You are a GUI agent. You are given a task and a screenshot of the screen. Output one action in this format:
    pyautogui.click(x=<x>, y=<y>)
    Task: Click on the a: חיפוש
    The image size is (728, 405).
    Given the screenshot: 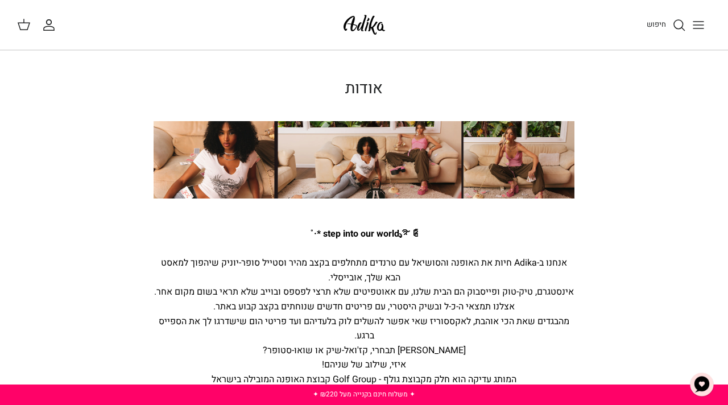 What is the action you would take?
    pyautogui.click(x=666, y=25)
    